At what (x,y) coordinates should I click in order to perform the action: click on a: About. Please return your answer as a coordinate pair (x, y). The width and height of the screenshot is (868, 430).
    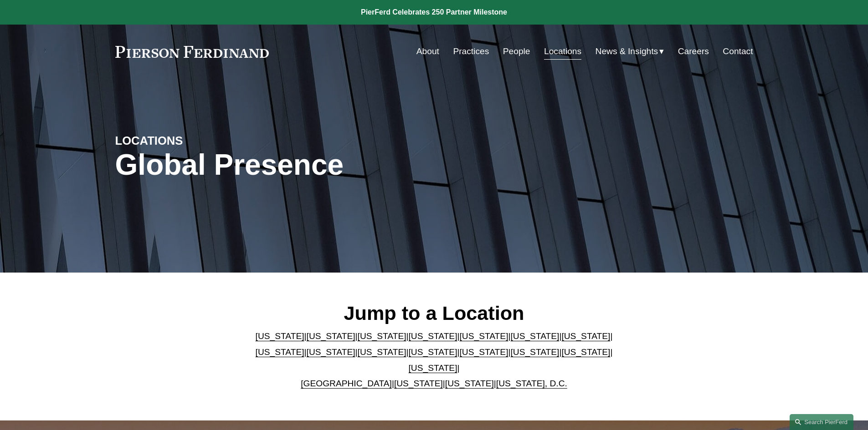
    Looking at the image, I should click on (428, 51).